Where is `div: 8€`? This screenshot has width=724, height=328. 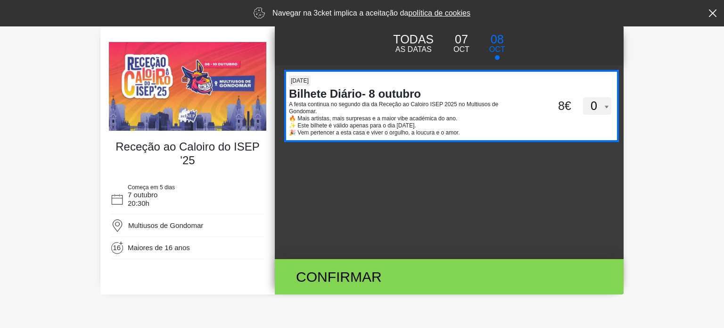
div: 8€ is located at coordinates (550, 106).